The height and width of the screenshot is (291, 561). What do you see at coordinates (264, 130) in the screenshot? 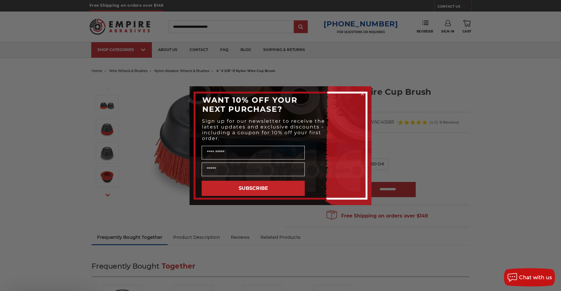
I see `span: Sign up for our newsletter to receive the latest updates and exclusive discounts - including a co...` at bounding box center [264, 130].